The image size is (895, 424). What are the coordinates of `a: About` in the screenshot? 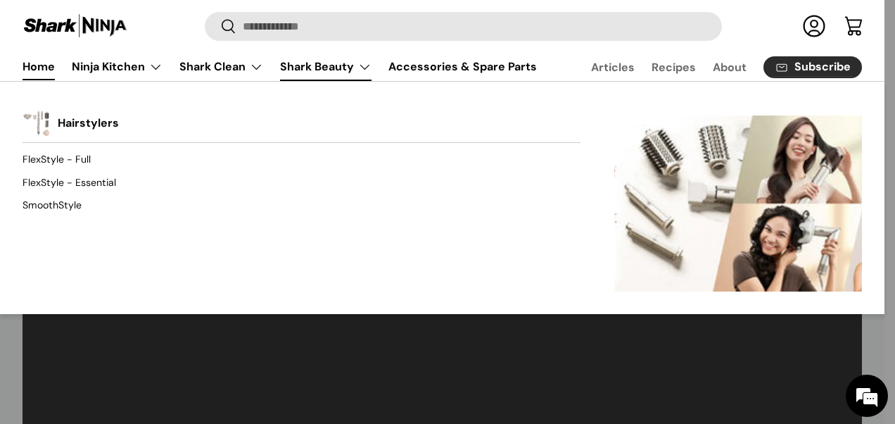 It's located at (730, 67).